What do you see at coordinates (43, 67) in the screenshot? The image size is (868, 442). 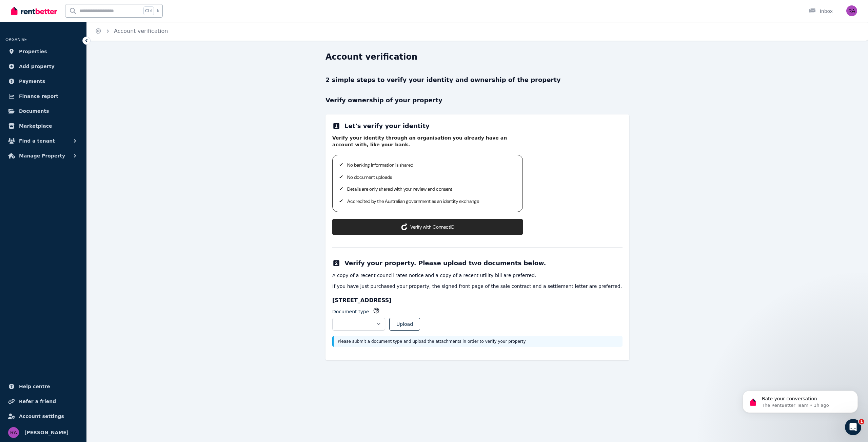 I see `a: Add property` at bounding box center [43, 67].